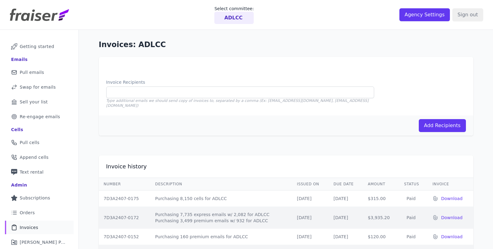  Describe the element at coordinates (413, 184) in the screenshot. I see `th: Status` at that location.